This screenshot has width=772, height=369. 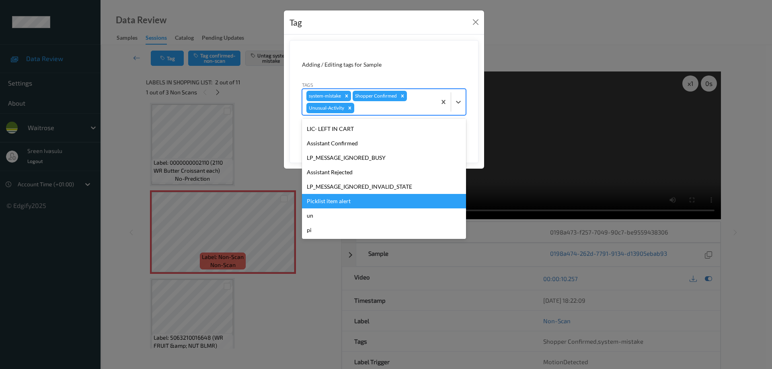 I want to click on div: Remove system-mistake, so click(x=347, y=96).